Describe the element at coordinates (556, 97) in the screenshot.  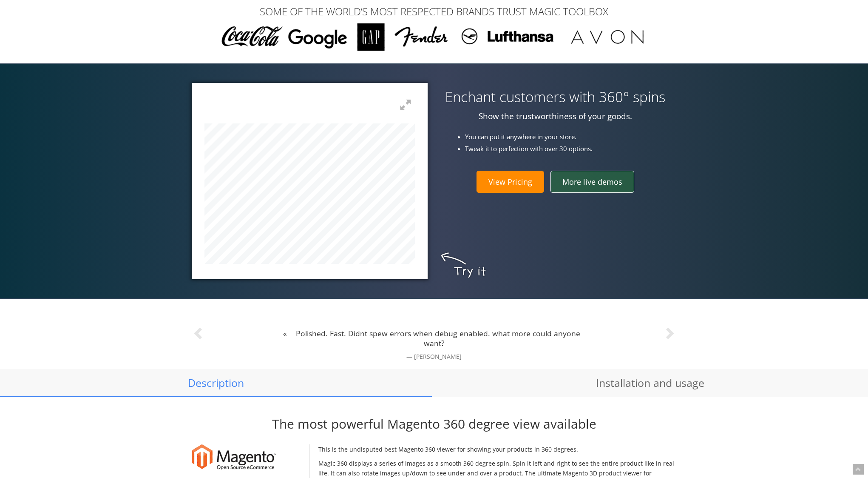
I see `h3: Enchant customers with 360° spins` at that location.